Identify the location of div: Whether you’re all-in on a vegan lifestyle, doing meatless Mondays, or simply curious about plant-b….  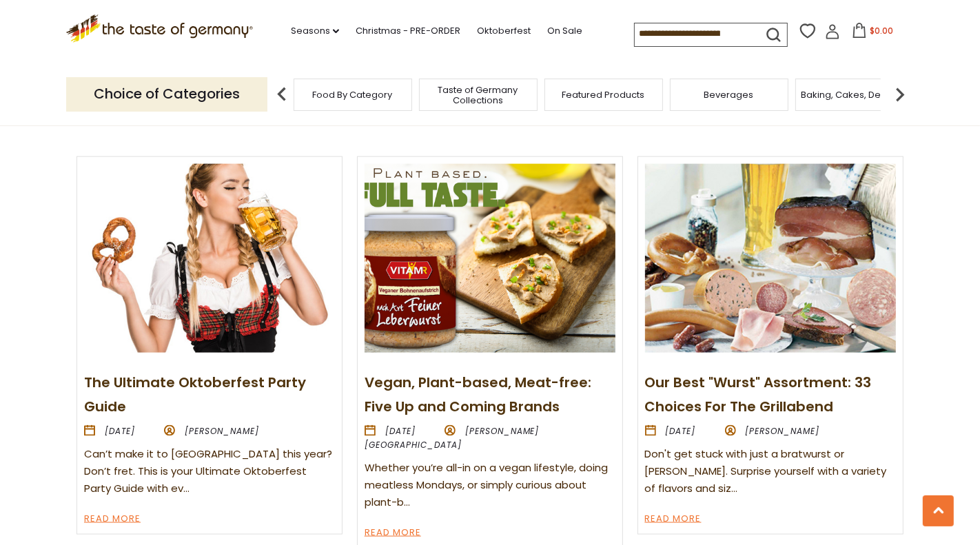
(490, 485).